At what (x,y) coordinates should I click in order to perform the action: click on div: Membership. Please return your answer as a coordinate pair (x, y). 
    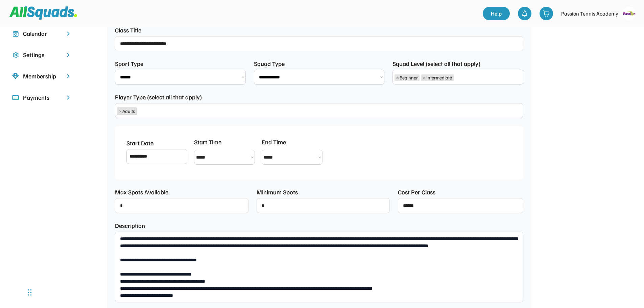
    Looking at the image, I should click on (42, 76).